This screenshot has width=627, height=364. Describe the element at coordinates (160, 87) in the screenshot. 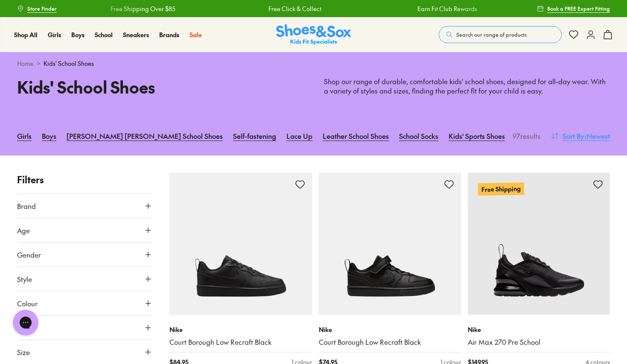

I see `h1: Kids' School Shoes` at that location.